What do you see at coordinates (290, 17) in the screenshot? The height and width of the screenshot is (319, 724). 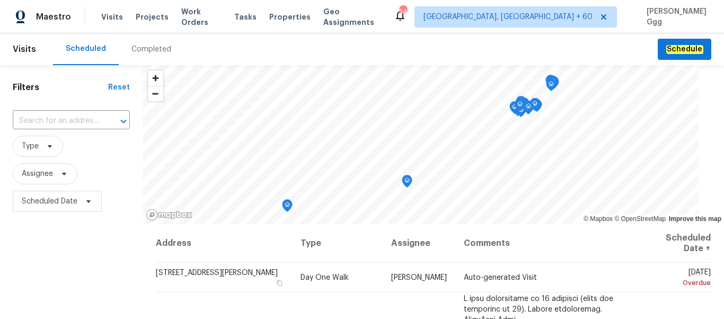 I see `span: Properties` at bounding box center [290, 17].